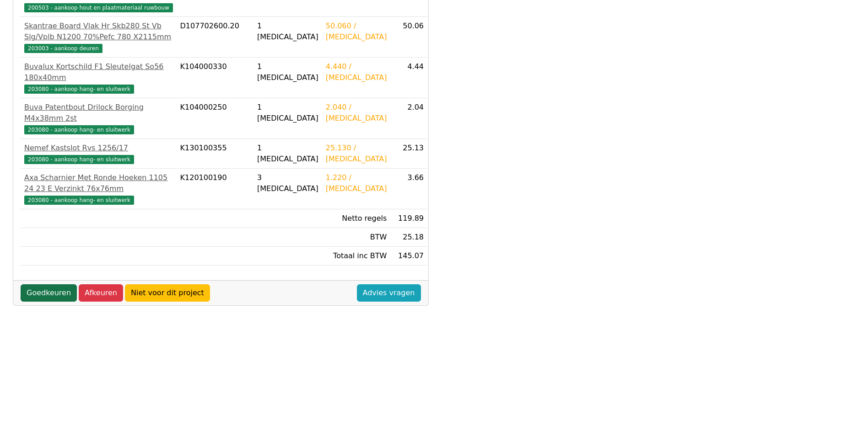 This screenshot has width=868, height=436. I want to click on td: 2.04, so click(409, 119).